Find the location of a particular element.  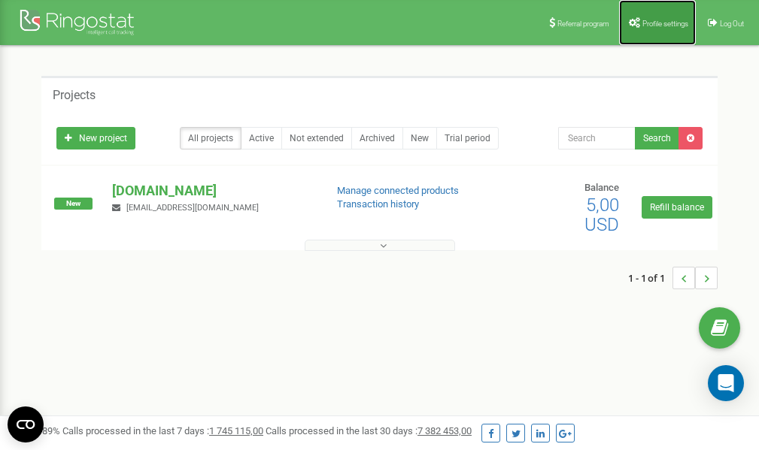

a: Archived is located at coordinates (377, 138).